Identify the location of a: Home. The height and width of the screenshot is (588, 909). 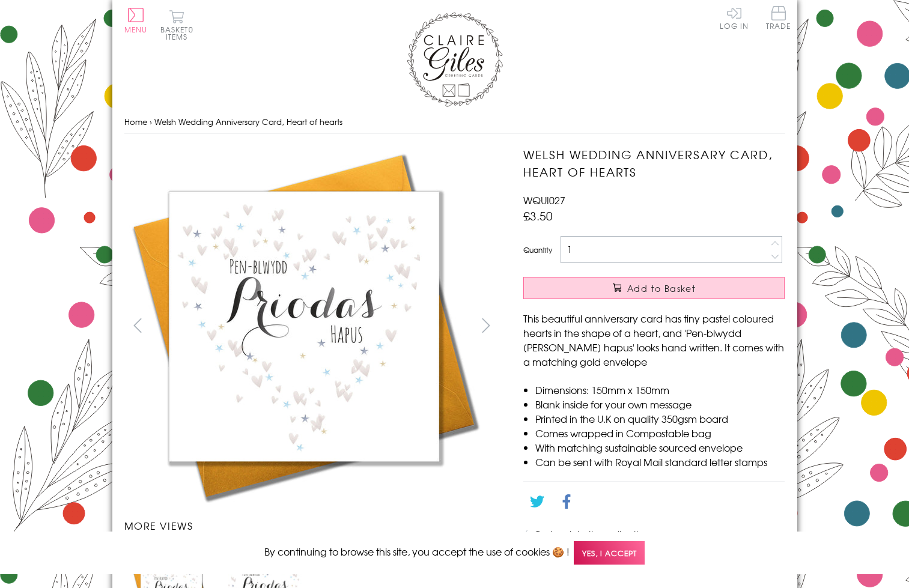
(136, 122).